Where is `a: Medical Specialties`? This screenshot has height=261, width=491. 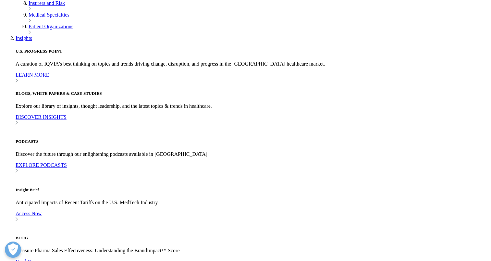
a: Medical Specialties is located at coordinates (49, 15).